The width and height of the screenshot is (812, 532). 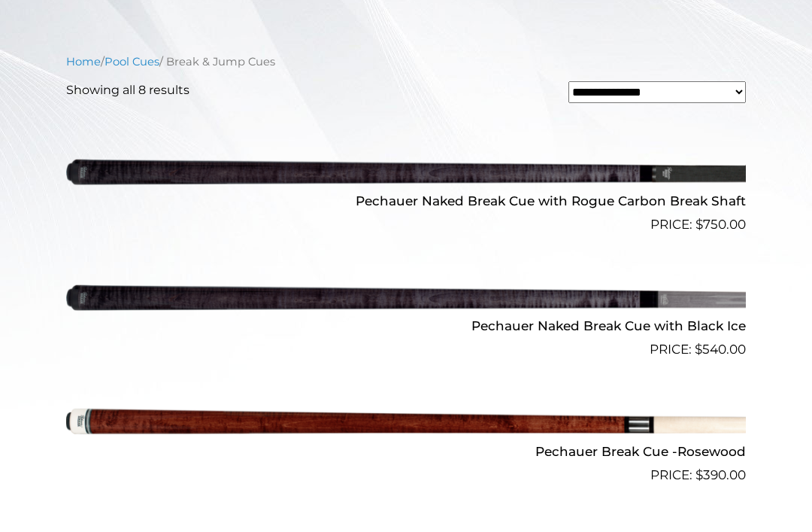 I want to click on a: Pechauer Naked Break Cue with Black Ice $540.00, so click(x=406, y=301).